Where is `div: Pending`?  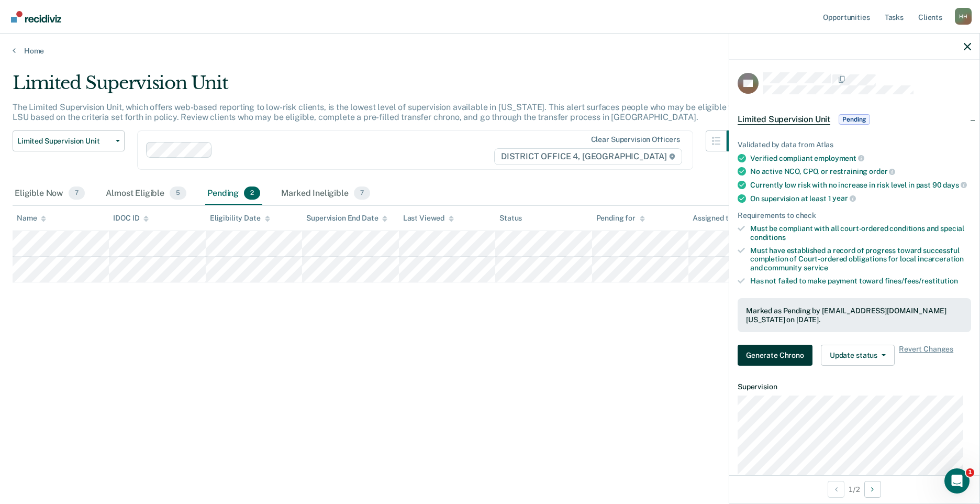
div: Pending is located at coordinates (234, 194).